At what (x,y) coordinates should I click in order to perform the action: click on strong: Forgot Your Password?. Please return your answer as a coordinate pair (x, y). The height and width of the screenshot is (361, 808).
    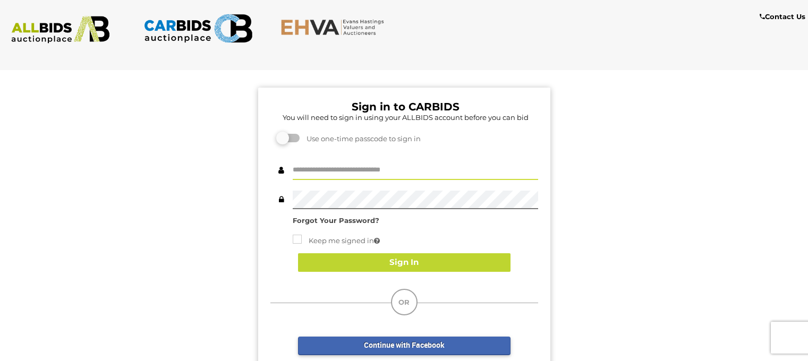
    Looking at the image, I should click on (336, 220).